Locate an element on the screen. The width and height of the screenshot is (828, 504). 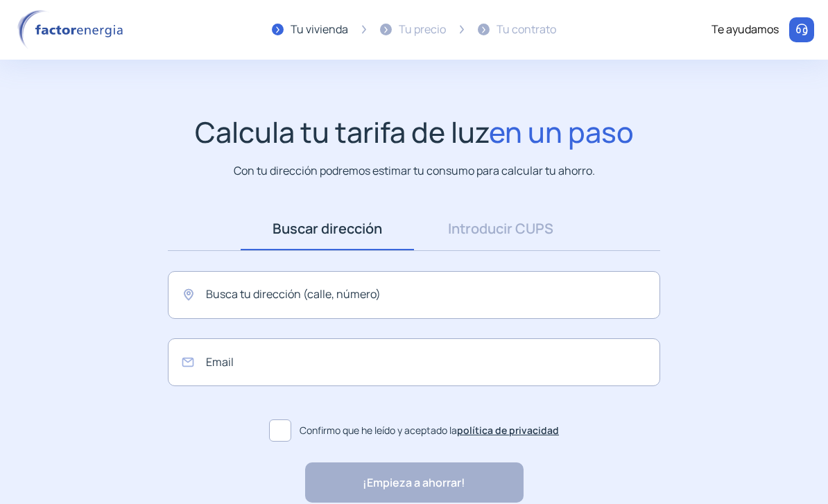
h1: Calcula tu tarifa de luz is located at coordinates (414, 132).